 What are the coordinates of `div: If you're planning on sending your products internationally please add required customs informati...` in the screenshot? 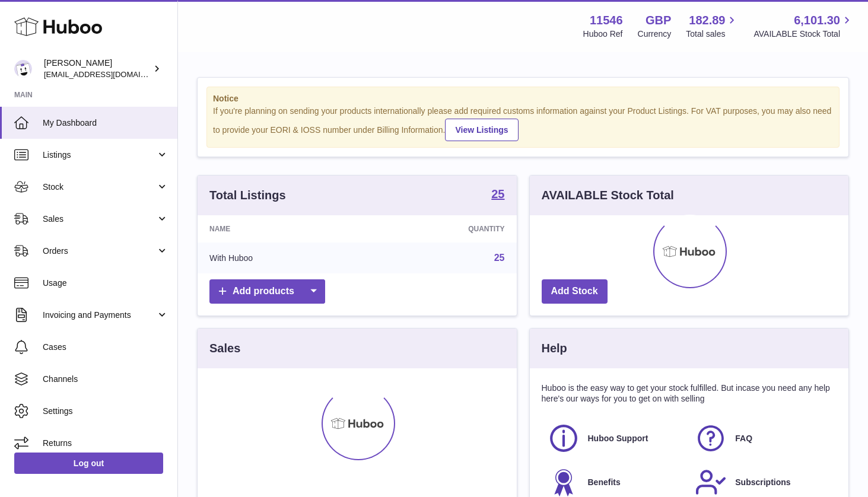 It's located at (522, 123).